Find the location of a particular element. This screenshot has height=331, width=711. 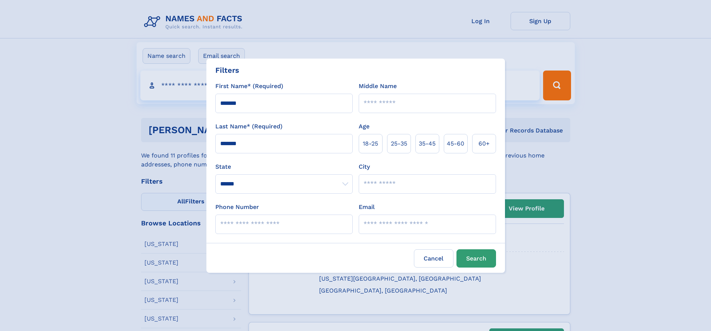

span: 25‑35 is located at coordinates (399, 144).